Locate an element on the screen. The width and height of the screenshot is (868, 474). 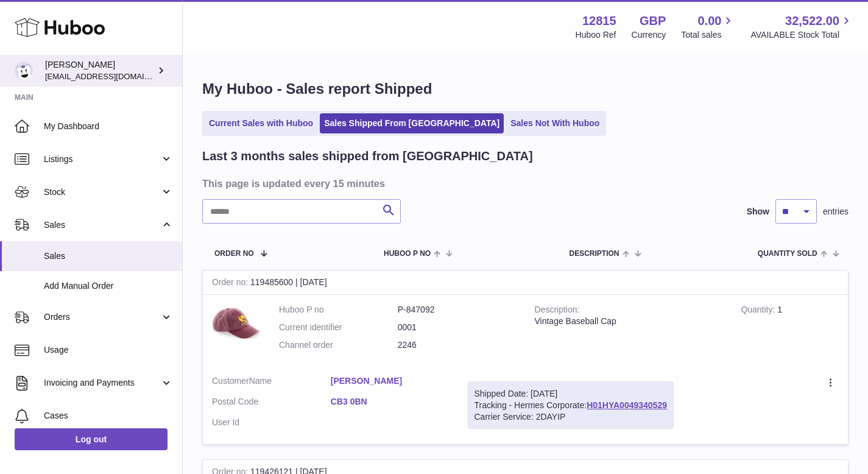
div: Carrier Service: 2DAYIP is located at coordinates (571, 417).